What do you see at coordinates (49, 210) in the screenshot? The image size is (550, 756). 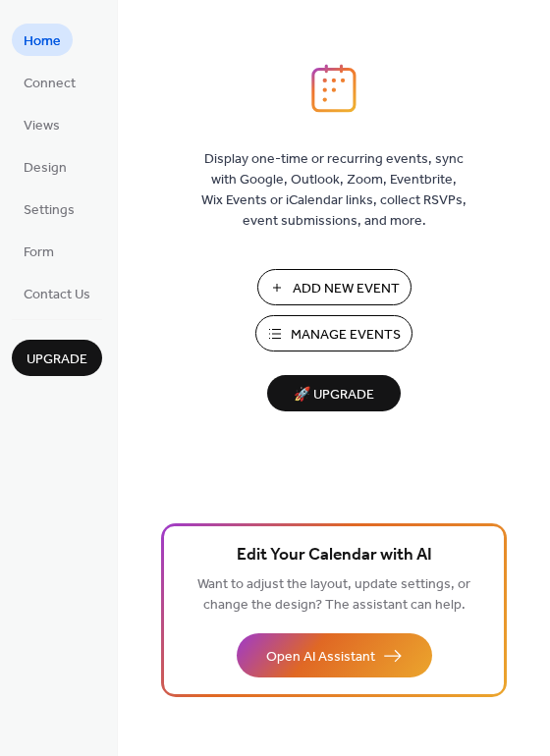 I see `span: Settings` at bounding box center [49, 210].